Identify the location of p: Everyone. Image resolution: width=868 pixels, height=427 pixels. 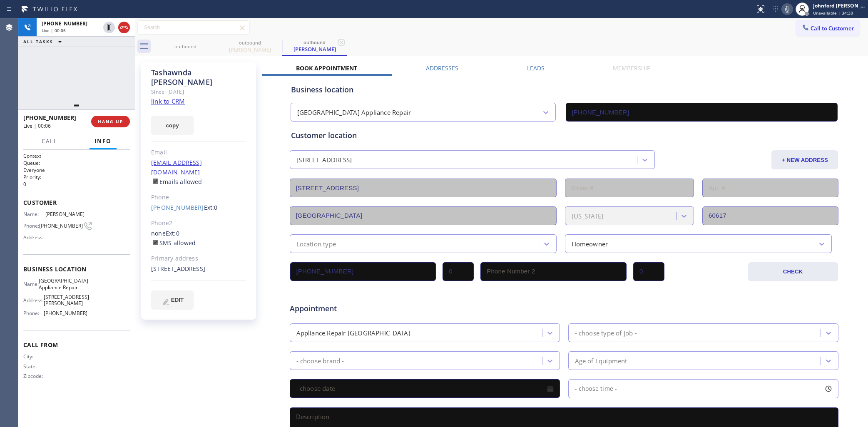
(77, 170).